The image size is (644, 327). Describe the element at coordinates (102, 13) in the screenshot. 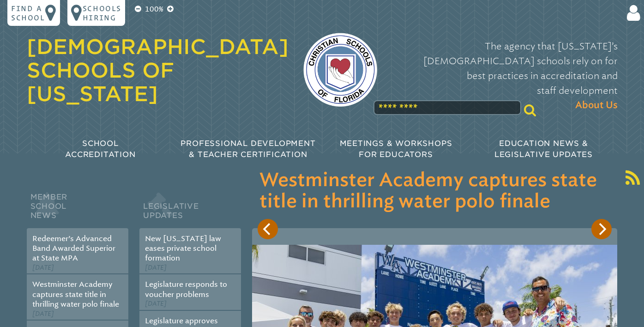

I see `p: Schools Hiring` at that location.